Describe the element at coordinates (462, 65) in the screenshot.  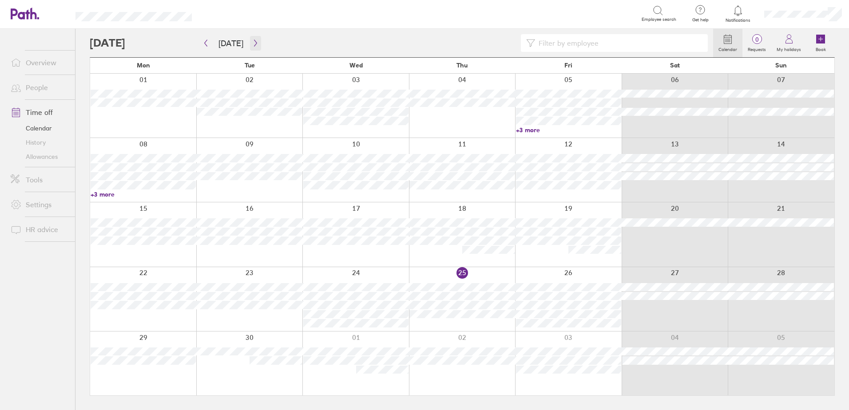
I see `span: Thu` at that location.